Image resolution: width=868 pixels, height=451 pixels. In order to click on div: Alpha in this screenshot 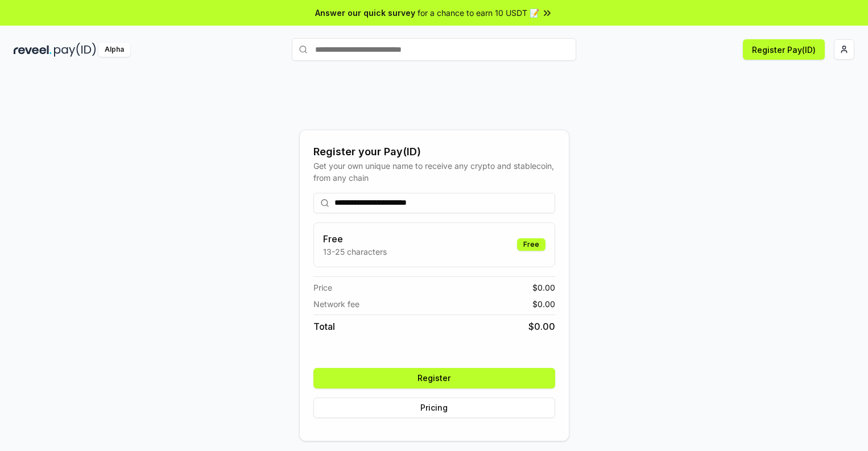, I will do `click(114, 49)`.